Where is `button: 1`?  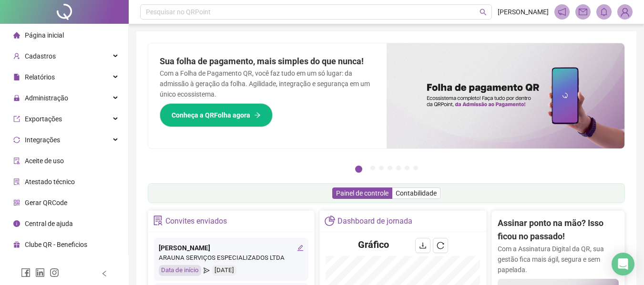 button: 1 is located at coordinates (359, 169).